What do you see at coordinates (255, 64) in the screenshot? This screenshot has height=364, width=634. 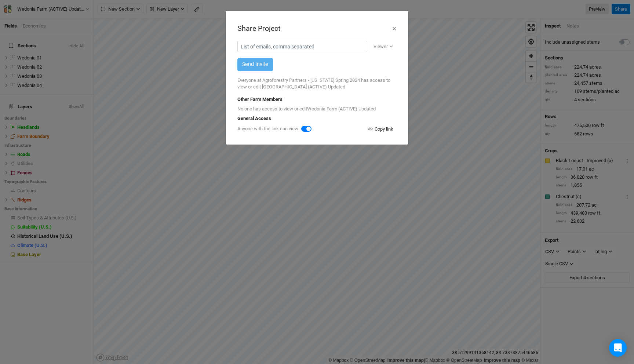 I see `button: Send Invite` at bounding box center [255, 64].